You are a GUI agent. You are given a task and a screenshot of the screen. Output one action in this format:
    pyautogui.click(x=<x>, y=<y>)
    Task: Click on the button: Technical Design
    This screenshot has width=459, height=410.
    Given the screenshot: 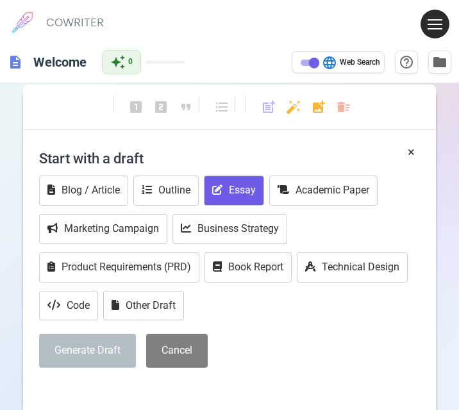 What is the action you would take?
    pyautogui.click(x=352, y=267)
    